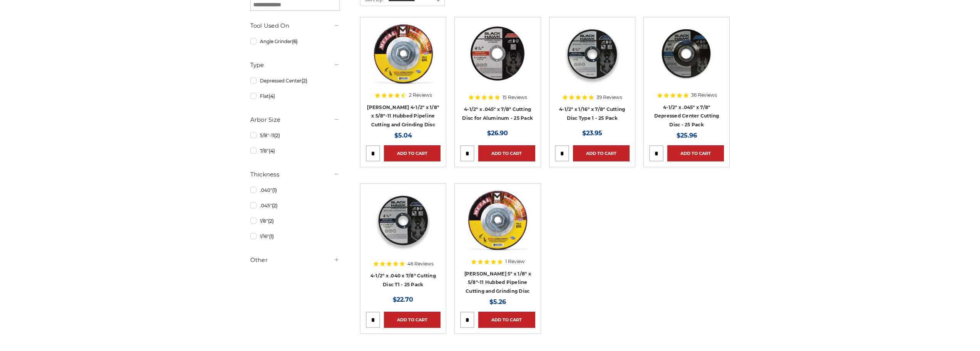 This screenshot has width=980, height=351. Describe the element at coordinates (295, 260) in the screenshot. I see `h5: Other` at that location.